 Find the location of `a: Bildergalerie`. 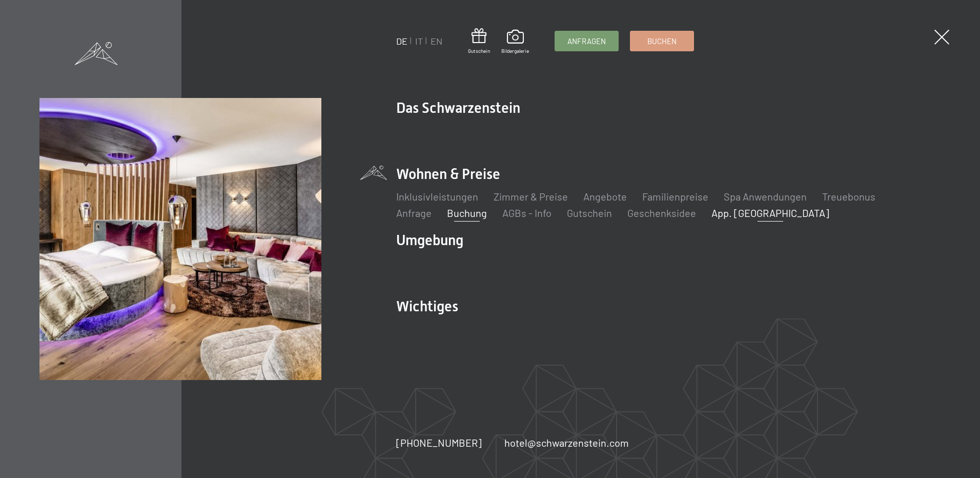

a: Bildergalerie is located at coordinates (515, 42).